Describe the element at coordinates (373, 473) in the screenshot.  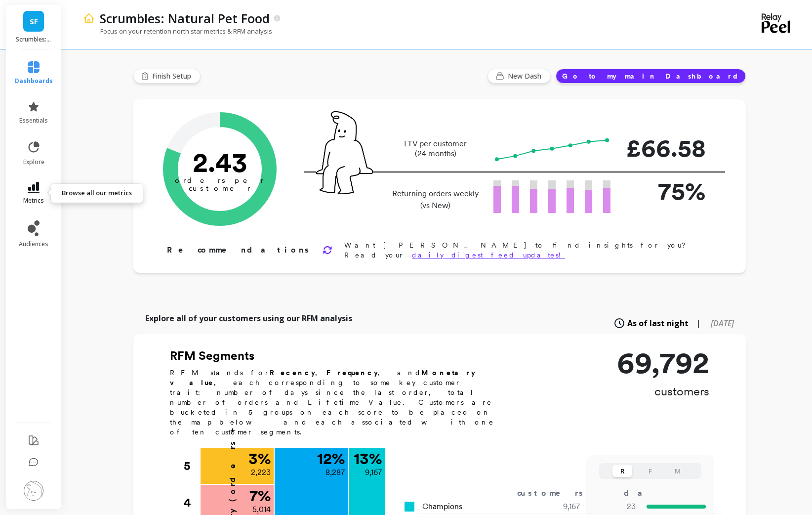
I see `p: 9,167` at that location.